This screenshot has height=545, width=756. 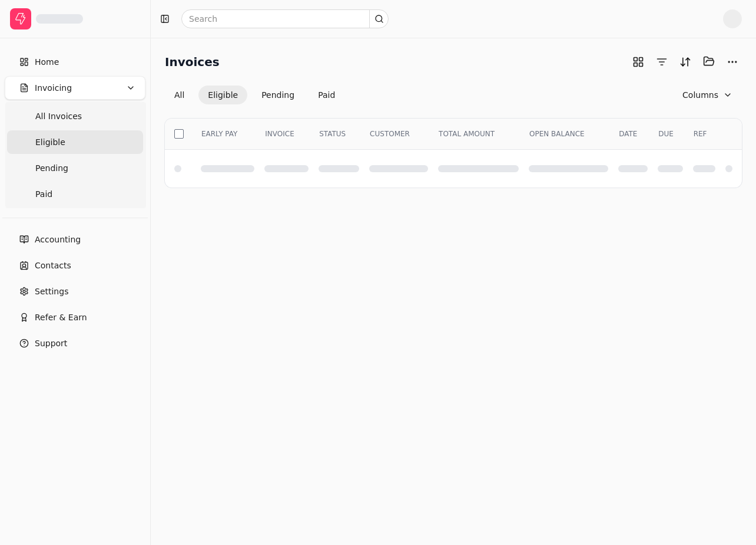 What do you see at coordinates (75, 343) in the screenshot?
I see `button: Support` at bounding box center [75, 343].